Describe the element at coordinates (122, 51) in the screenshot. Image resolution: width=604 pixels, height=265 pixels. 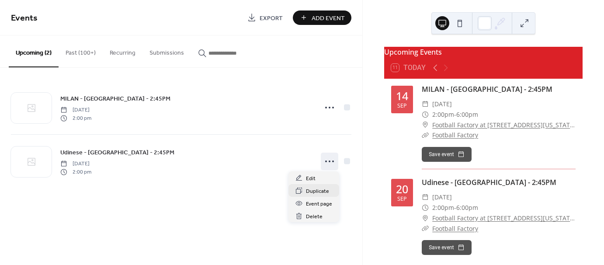
I see `button: Recurring` at that location.